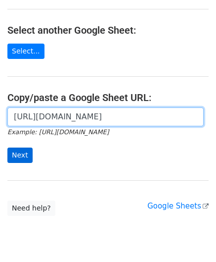 This screenshot has height=262, width=216. What do you see at coordinates (31, 208) in the screenshot?
I see `a: Need help?` at bounding box center [31, 208].